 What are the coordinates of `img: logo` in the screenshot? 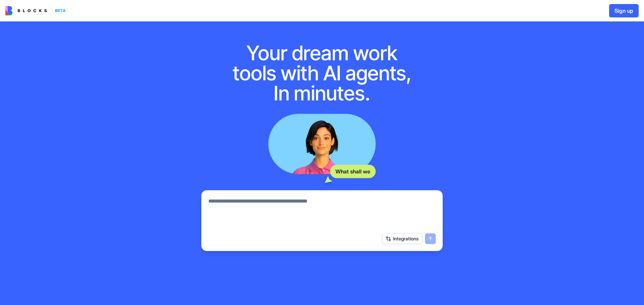 It's located at (26, 11).